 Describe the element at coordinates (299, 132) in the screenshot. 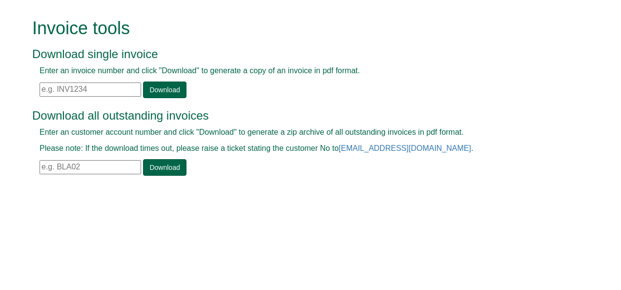

I see `p: Enter an customer account number and click "Download" to generate a zip archive of all outstandin...` at that location.